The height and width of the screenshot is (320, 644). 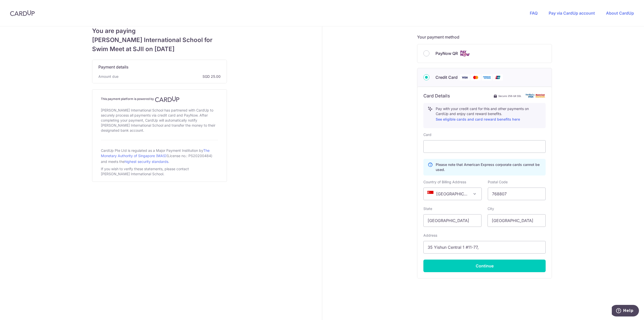 What do you see at coordinates (16, 6) in the screenshot?
I see `span: Help` at bounding box center [16, 6].